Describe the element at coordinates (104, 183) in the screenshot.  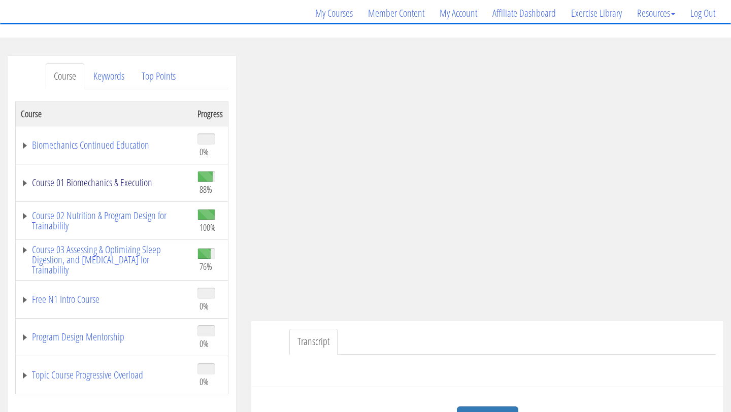
I see `a: Course 01 Biomechanics & Execution` at that location.